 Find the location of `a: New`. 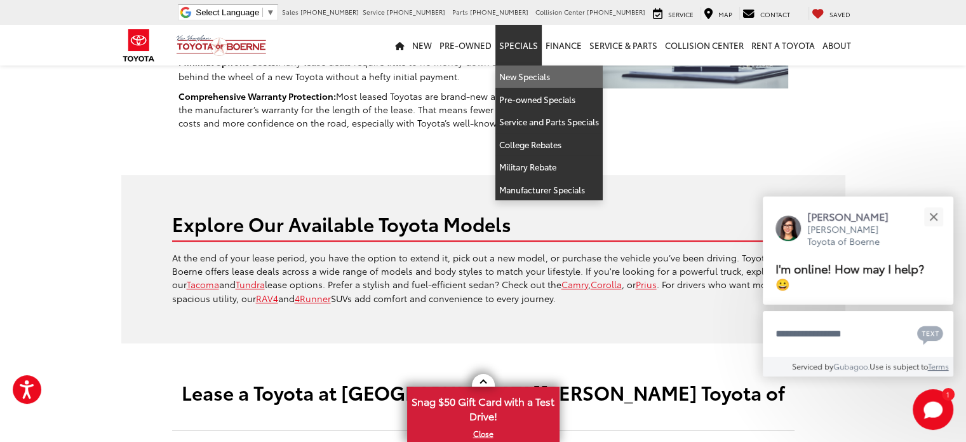

a: New is located at coordinates (422, 45).